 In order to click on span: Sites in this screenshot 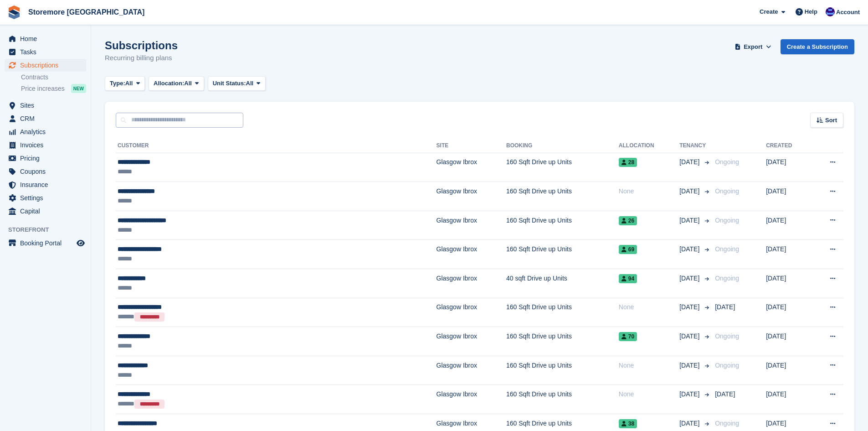, I will do `click(47, 106)`.